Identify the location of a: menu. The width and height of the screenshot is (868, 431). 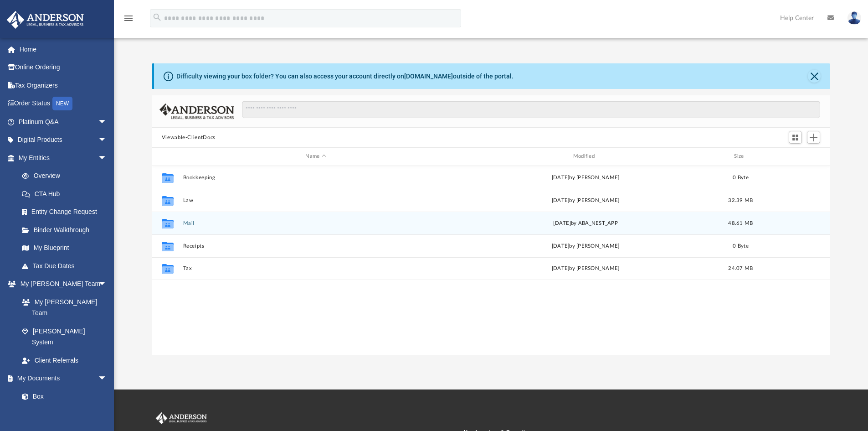
(128, 21).